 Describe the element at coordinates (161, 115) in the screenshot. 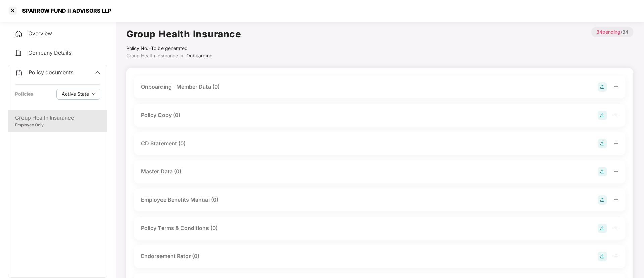

I see `div: Policy Copy (0)` at that location.